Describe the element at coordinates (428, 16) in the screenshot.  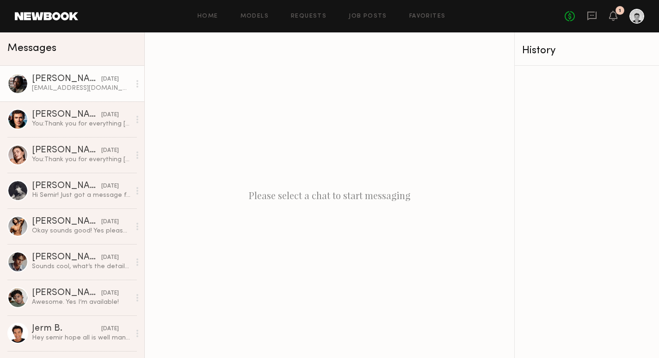
I see `a: Favorites` at that location.